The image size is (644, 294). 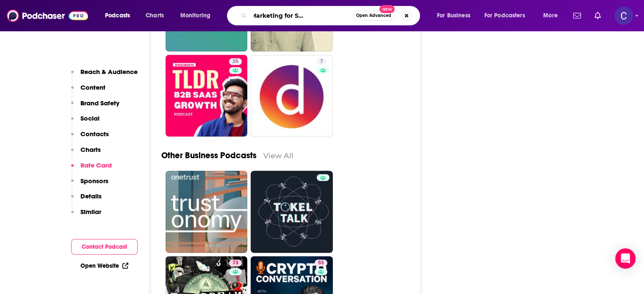 I want to click on button: Similar, so click(x=86, y=216).